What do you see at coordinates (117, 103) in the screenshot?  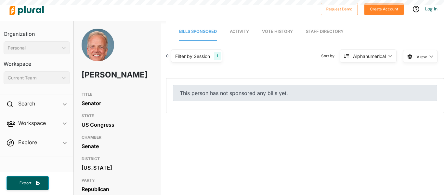 I see `div: Senator` at bounding box center [117, 103].